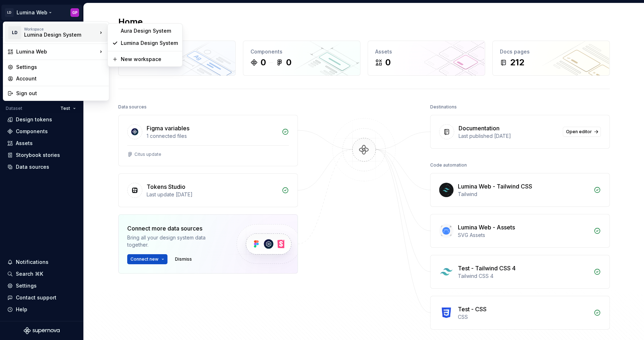  Describe the element at coordinates (149, 31) in the screenshot. I see `div: Aura Design System` at that location.